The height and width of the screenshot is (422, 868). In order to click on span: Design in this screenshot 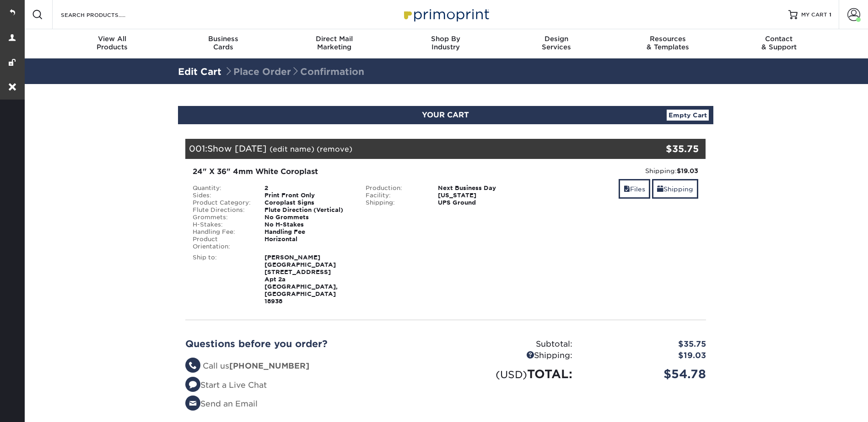, I will do `click(556, 39)`.